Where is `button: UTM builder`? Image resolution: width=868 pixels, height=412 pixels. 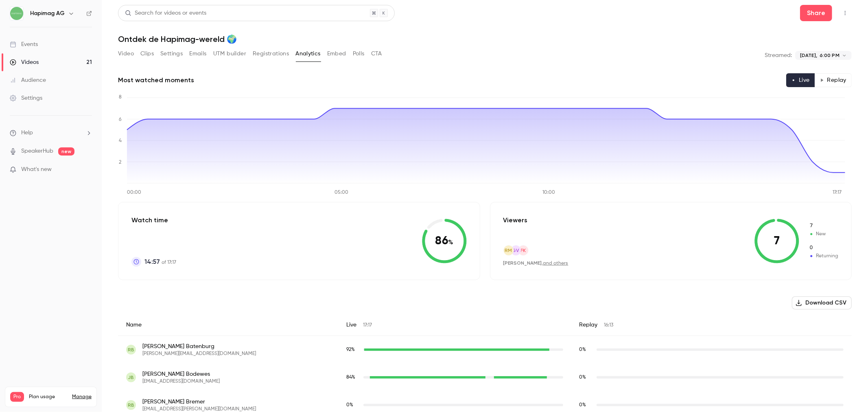
button: UTM builder is located at coordinates (229, 54).